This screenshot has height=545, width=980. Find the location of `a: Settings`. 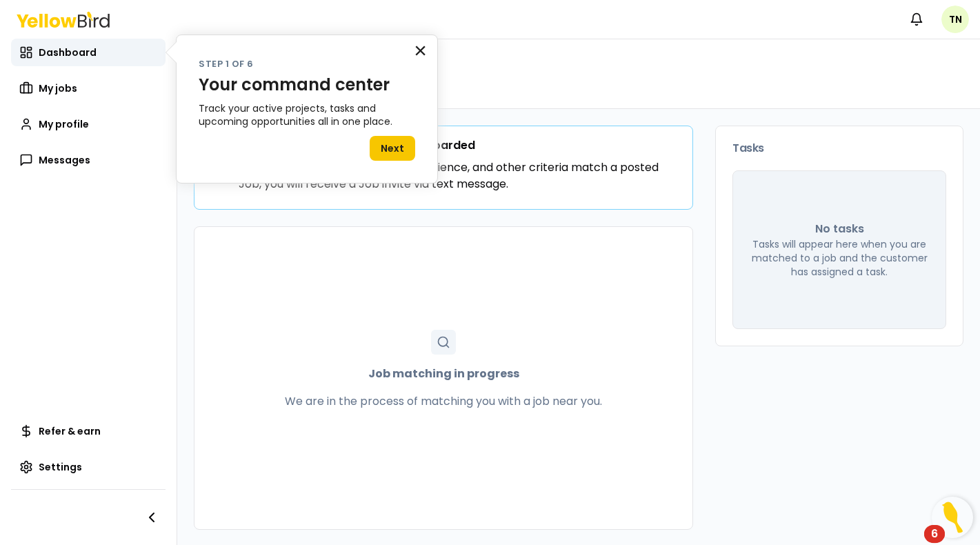

a: Settings is located at coordinates (88, 467).